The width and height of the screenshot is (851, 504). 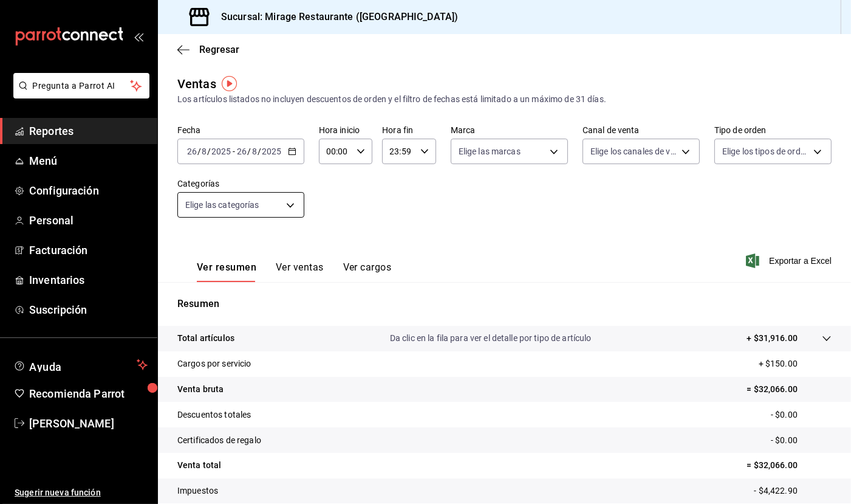 I want to click on label: Canal de venta, so click(x=641, y=130).